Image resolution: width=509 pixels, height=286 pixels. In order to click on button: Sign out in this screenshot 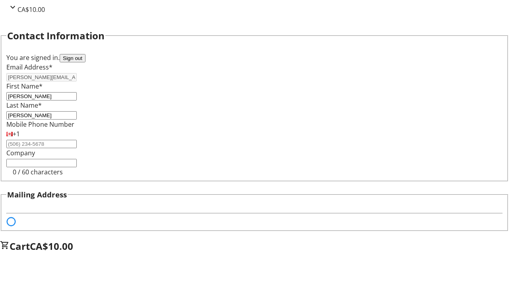, I will do `click(72, 58)`.